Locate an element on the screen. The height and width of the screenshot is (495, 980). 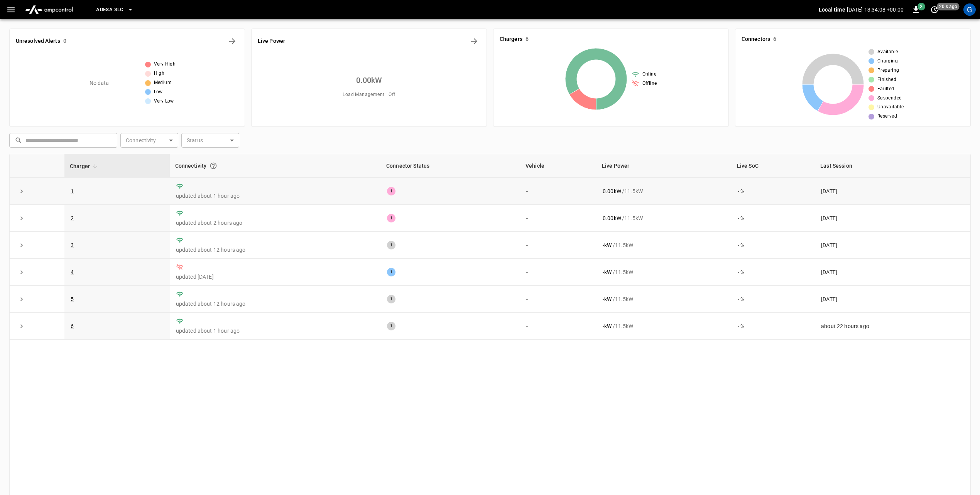
span: Finished is located at coordinates (887, 80).